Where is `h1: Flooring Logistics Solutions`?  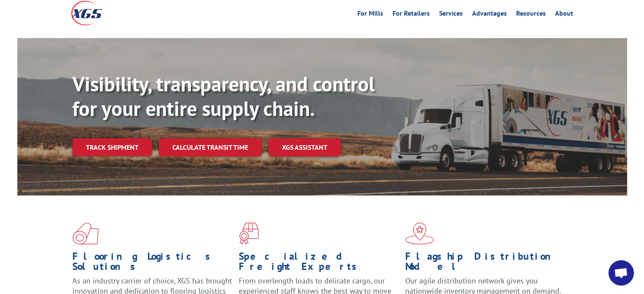 h1: Flooring Logistics Solutions is located at coordinates (152, 264).